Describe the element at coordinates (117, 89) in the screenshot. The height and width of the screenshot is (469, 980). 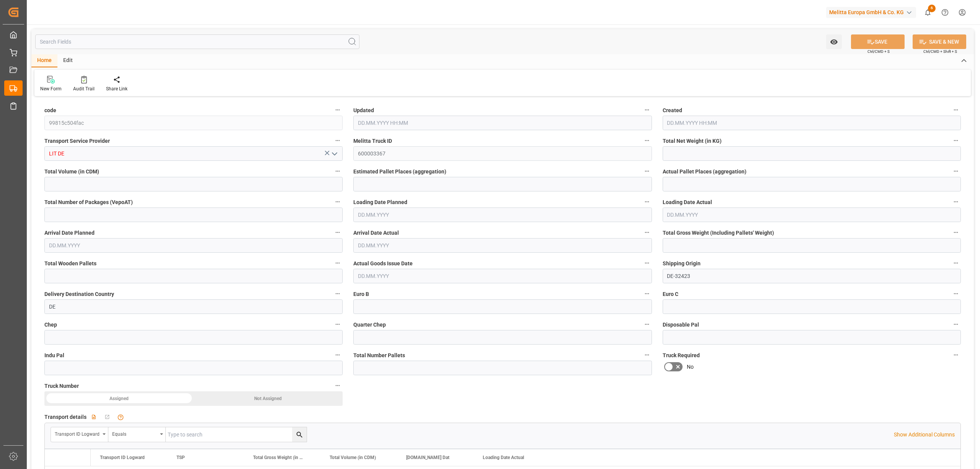
I see `div: Share Link` at that location.